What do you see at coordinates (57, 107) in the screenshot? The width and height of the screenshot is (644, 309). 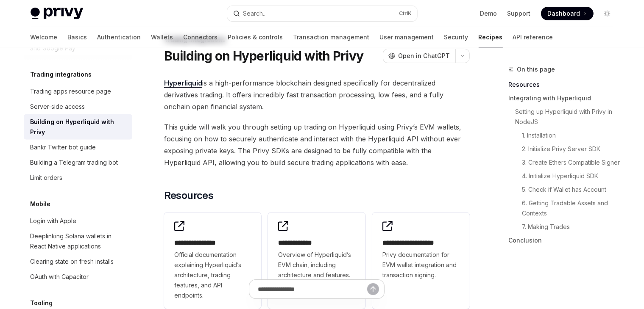 I see `div: Server-side access` at bounding box center [57, 107].